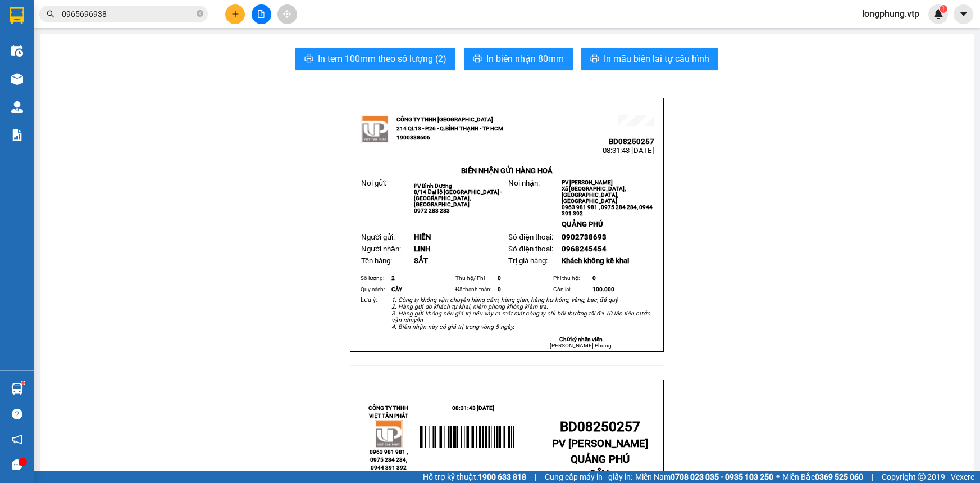 This screenshot has height=483, width=980. I want to click on button: plus, so click(235, 14).